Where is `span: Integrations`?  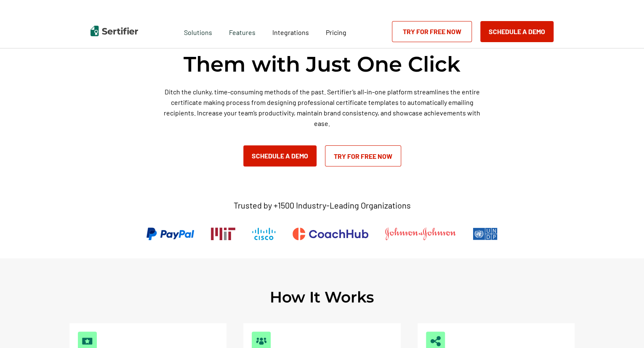 span: Integrations is located at coordinates (290, 32).